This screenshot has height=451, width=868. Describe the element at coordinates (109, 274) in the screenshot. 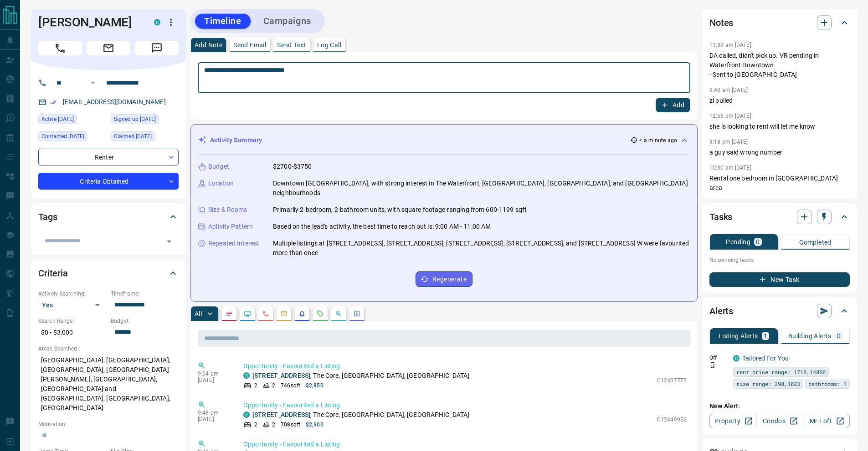

I see `div: Criteria` at that location.